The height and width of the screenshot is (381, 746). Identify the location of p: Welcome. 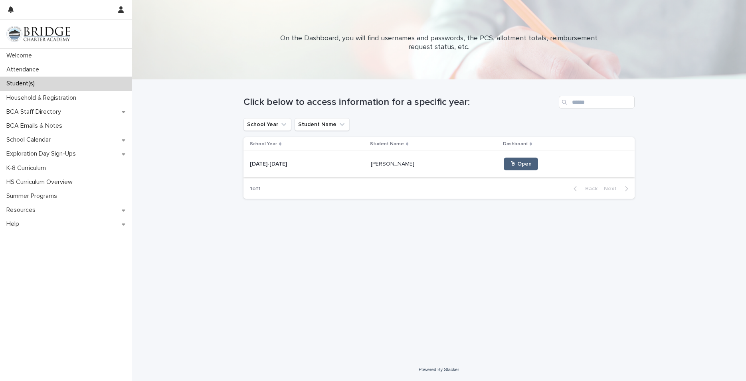
(21, 55).